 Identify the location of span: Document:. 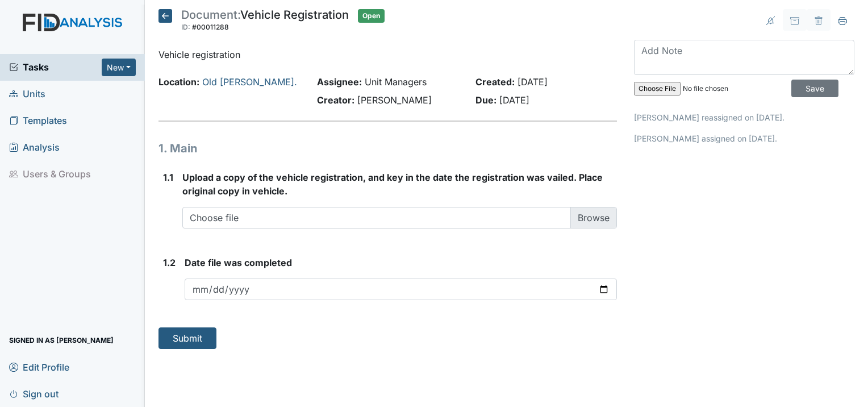
(211, 15).